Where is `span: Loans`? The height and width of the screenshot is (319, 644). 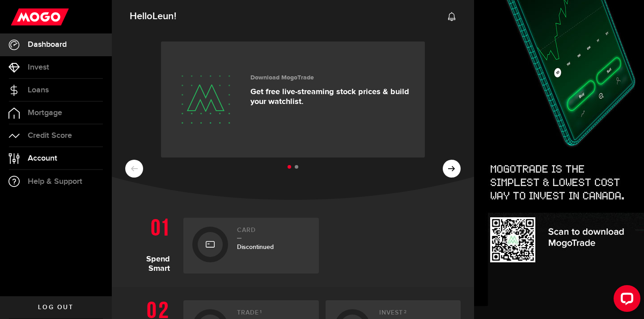
span: Loans is located at coordinates (38, 90).